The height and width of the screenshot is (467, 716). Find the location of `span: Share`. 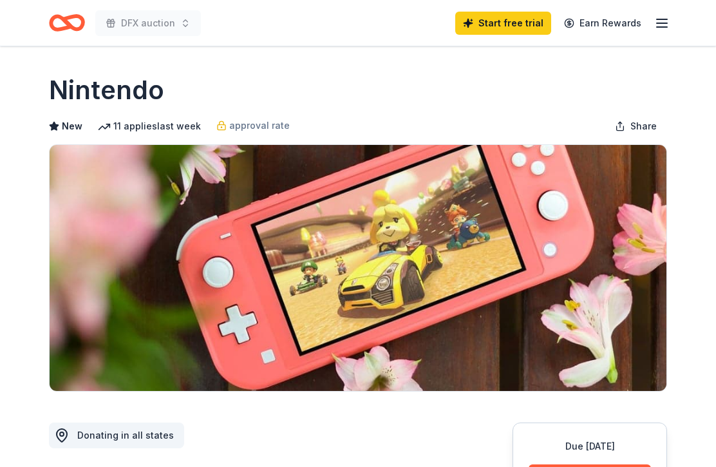

span: Share is located at coordinates (643, 126).